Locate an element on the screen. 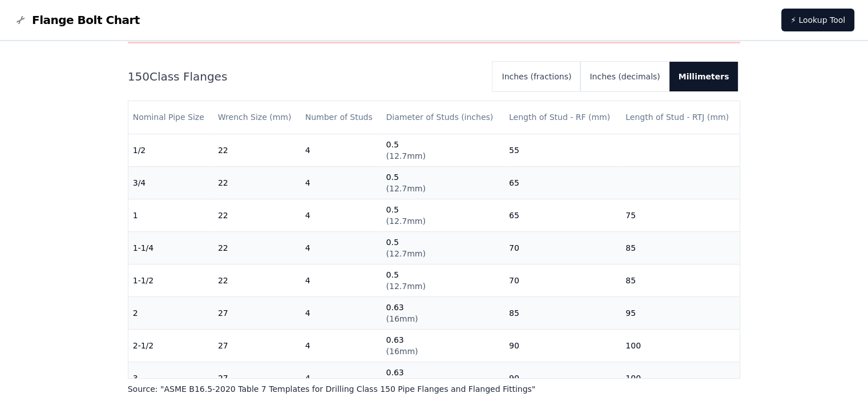 This screenshot has width=868, height=397. td: 2 is located at coordinates (171, 312).